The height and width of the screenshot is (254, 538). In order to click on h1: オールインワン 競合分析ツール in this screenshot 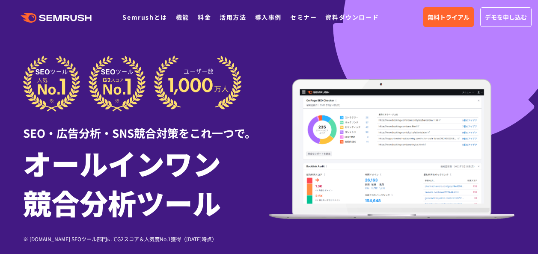, I will do `click(146, 183)`.